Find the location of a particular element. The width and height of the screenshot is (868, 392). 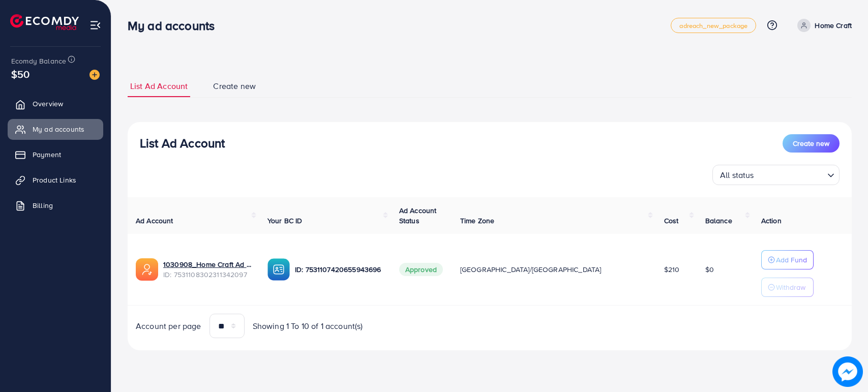

span: Product Links is located at coordinates (54, 180).